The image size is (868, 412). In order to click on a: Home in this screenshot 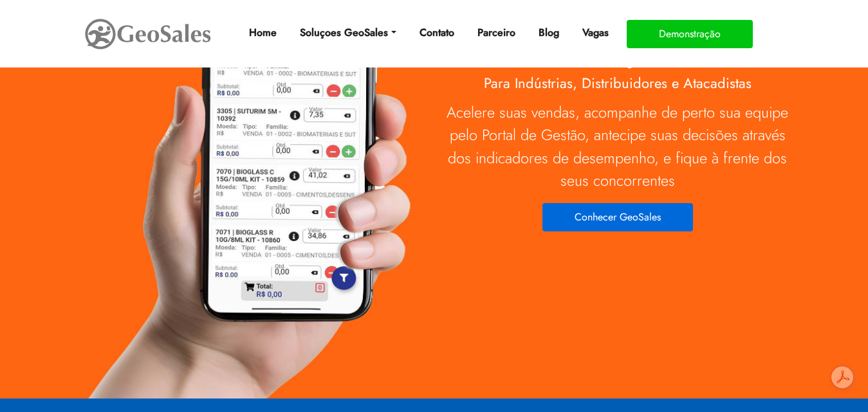, I will do `click(263, 33)`.